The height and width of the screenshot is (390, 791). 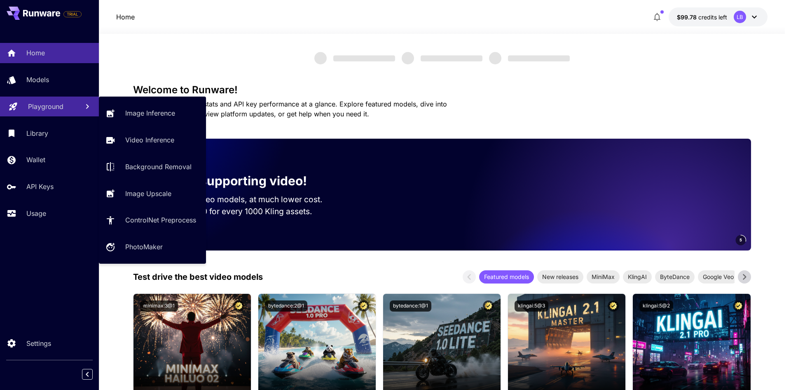 I want to click on p: Video Inference, so click(x=150, y=140).